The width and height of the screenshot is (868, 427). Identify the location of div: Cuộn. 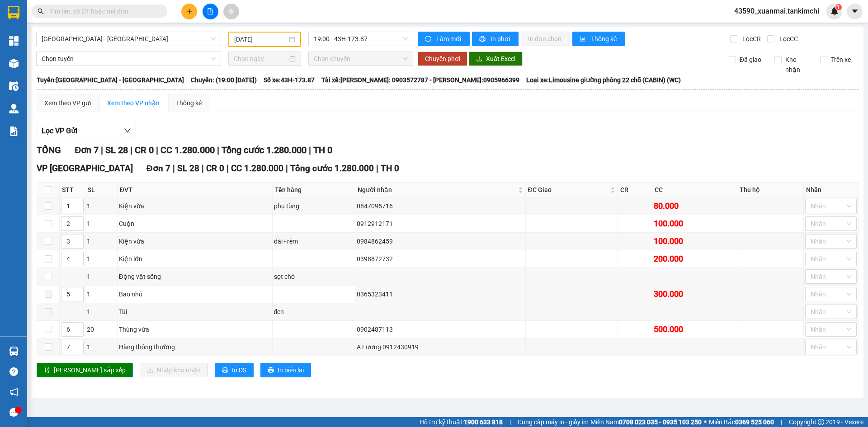
(195, 224).